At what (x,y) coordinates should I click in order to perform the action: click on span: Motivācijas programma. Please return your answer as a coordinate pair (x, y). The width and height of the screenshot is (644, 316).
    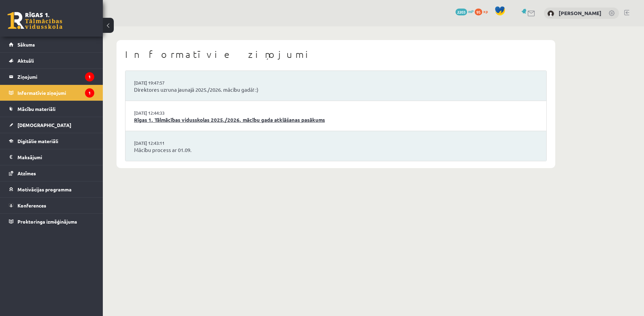
    Looking at the image, I should click on (44, 189).